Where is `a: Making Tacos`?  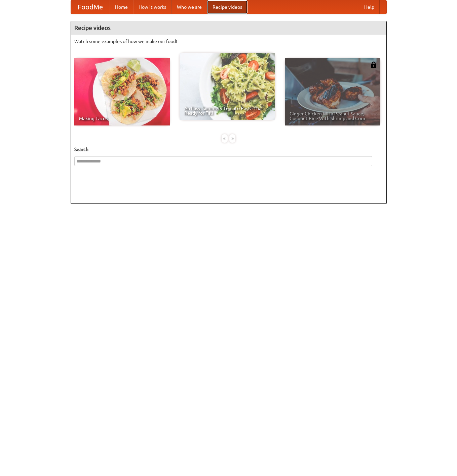 a: Making Tacos is located at coordinates (122, 92).